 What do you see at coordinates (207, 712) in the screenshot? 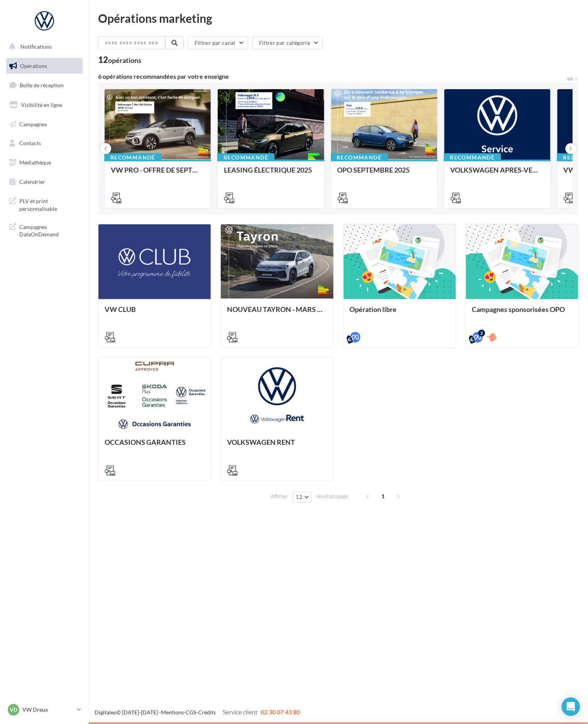
I see `a: Crédits` at bounding box center [207, 712].